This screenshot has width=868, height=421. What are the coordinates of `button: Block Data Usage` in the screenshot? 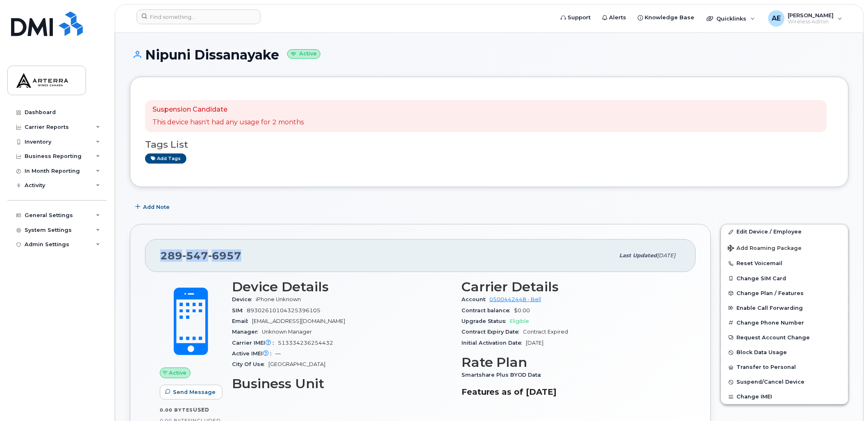 It's located at (785, 352).